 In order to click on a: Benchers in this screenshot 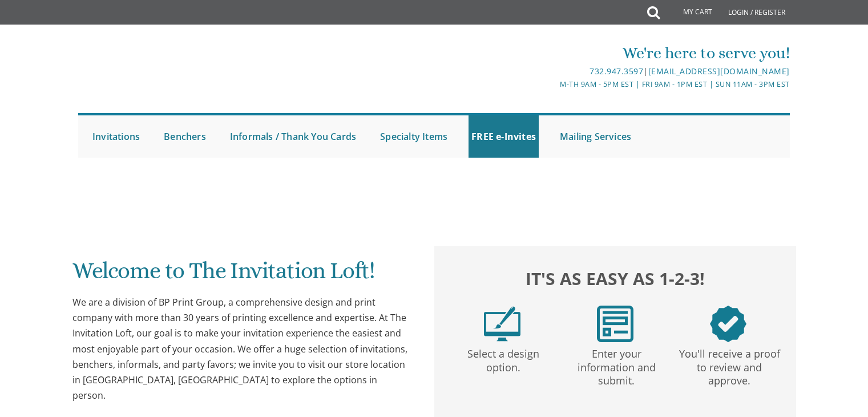, I will do `click(185, 136)`.